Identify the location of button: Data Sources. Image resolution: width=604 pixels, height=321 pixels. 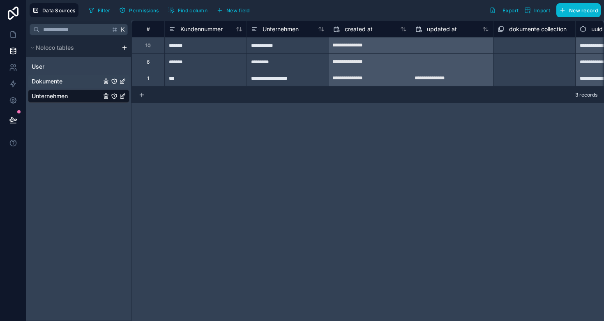
(54, 10).